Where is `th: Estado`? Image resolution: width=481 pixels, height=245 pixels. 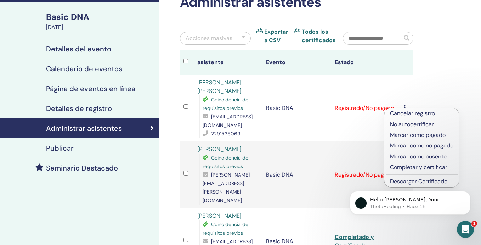 th: Estado is located at coordinates (366, 62).